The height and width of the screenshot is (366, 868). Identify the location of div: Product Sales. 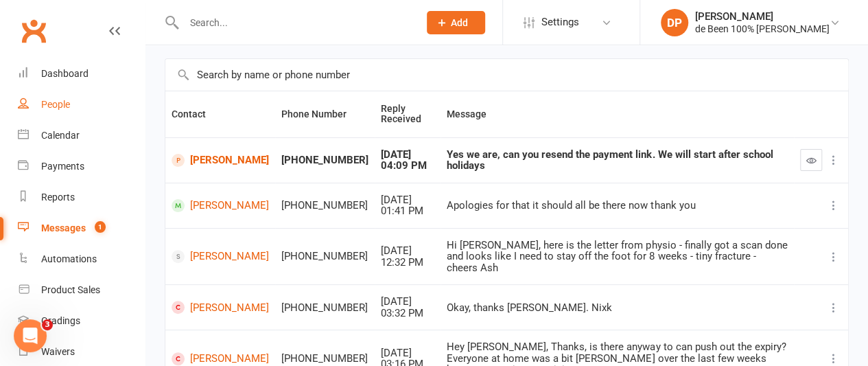
(71, 290).